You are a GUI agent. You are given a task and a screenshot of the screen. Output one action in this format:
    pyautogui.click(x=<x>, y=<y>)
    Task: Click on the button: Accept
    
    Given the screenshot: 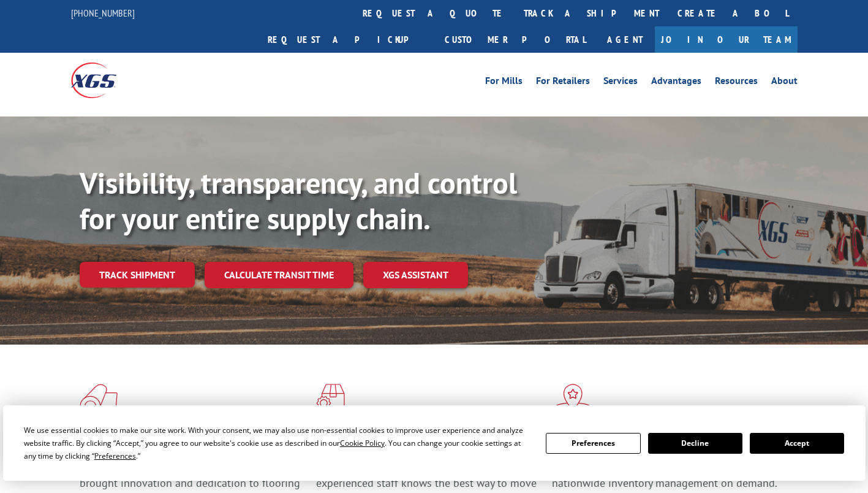 What is the action you would take?
    pyautogui.click(x=797, y=444)
    